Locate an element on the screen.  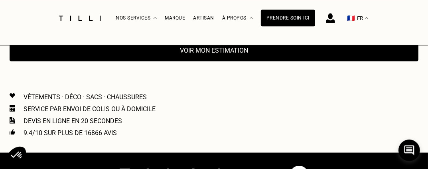
img: menu déroulant is located at coordinates (367, 18).